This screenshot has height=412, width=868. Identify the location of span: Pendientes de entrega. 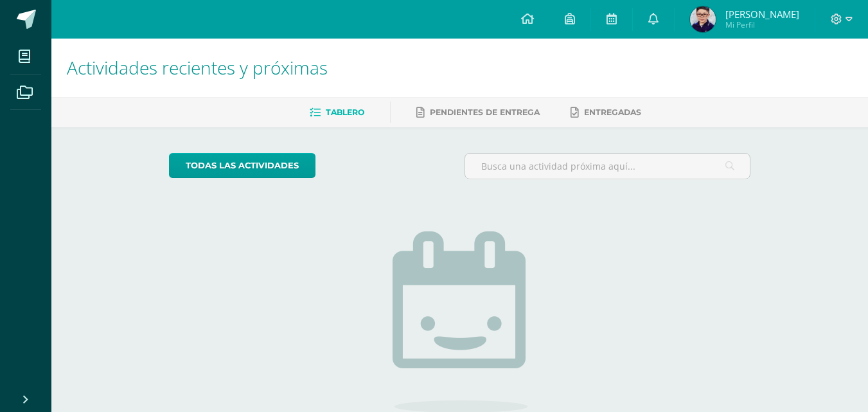
(485, 112).